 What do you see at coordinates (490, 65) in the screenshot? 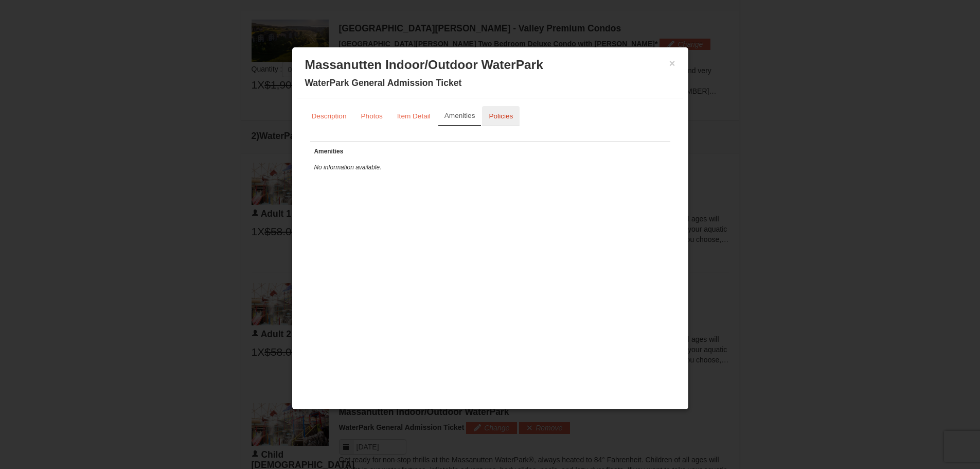
I see `h3: Massanutten Indoor/Outdoor WaterPark` at bounding box center [490, 65].